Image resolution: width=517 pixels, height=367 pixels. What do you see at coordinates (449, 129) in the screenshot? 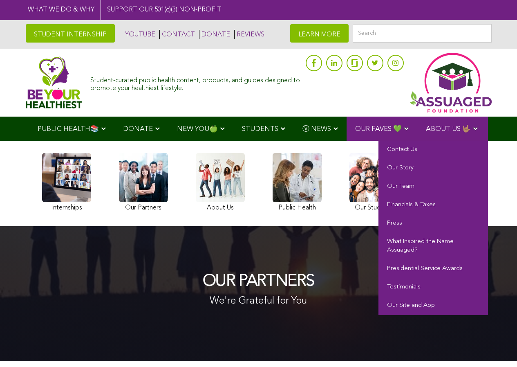
I see `span: ABOUT US 🤟🏽` at bounding box center [449, 129].